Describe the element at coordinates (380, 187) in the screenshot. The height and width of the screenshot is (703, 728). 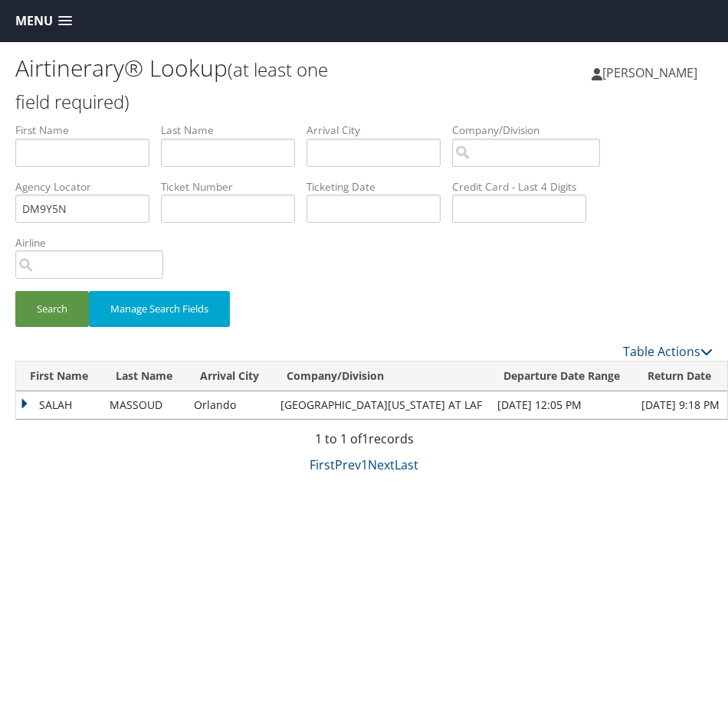
I see `label: Ticketing Date` at that location.